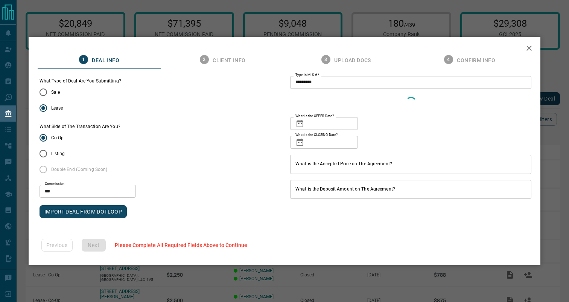 This screenshot has height=302, width=569. What do you see at coordinates (83, 212) in the screenshot?
I see `button: IMPORT DEAL FROM DOTLOOP` at bounding box center [83, 212].